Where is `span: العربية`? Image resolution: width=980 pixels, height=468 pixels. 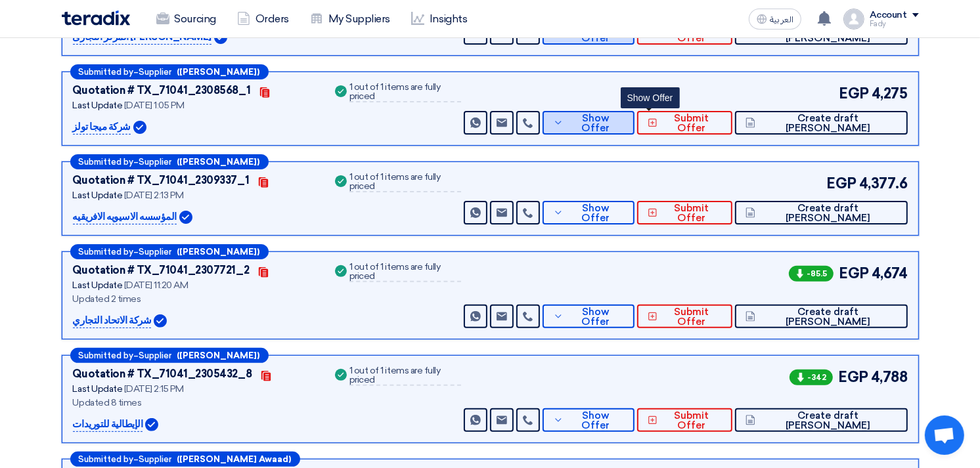
span: العربية is located at coordinates (782, 20).